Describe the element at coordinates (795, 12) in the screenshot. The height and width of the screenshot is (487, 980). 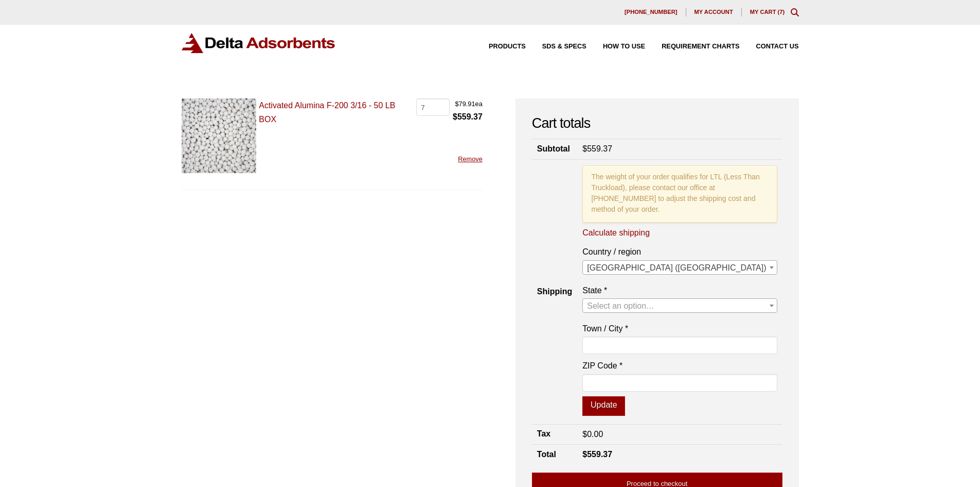
I see `div: Toggle Modal Content` at that location.